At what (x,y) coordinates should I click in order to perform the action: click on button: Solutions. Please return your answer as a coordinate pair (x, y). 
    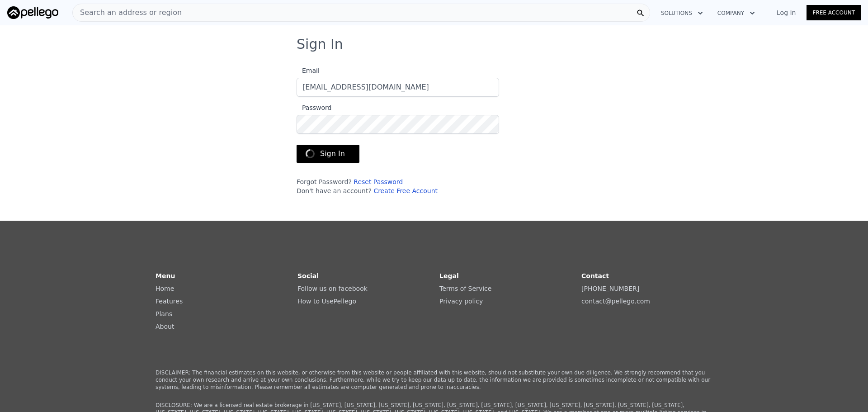
    Looking at the image, I should click on (682, 13).